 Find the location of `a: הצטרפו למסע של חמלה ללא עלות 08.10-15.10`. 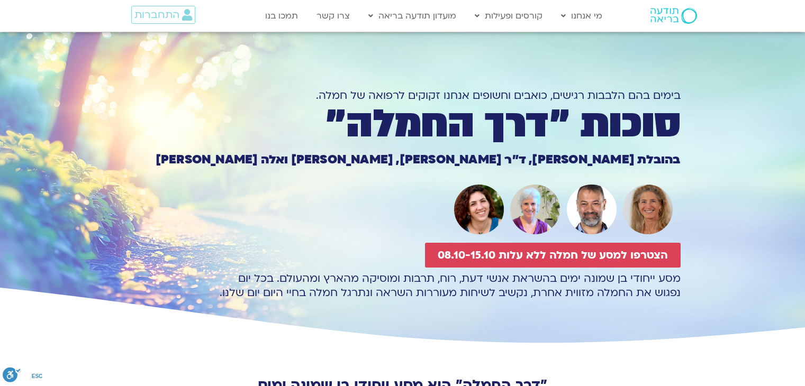

a: הצטרפו למסע של חמלה ללא עלות 08.10-15.10 is located at coordinates (552, 255).